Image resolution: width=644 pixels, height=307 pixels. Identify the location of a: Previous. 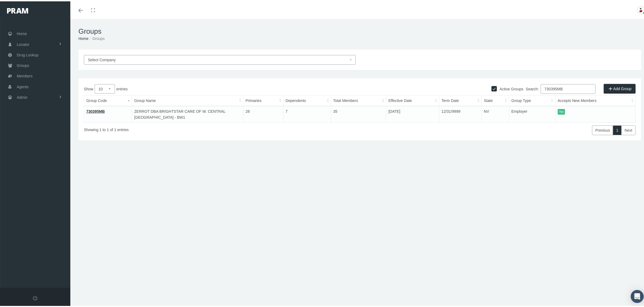
(602, 129).